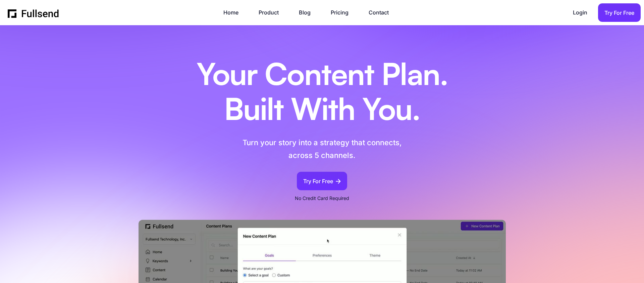 This screenshot has width=644, height=283. What do you see at coordinates (583, 13) in the screenshot?
I see `a: Login` at bounding box center [583, 13].